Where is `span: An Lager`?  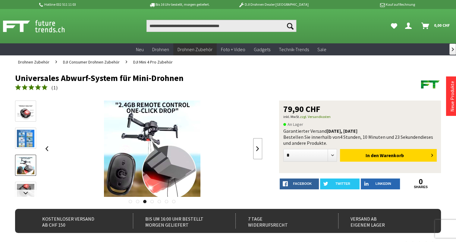 span: An Lager is located at coordinates (293, 124).